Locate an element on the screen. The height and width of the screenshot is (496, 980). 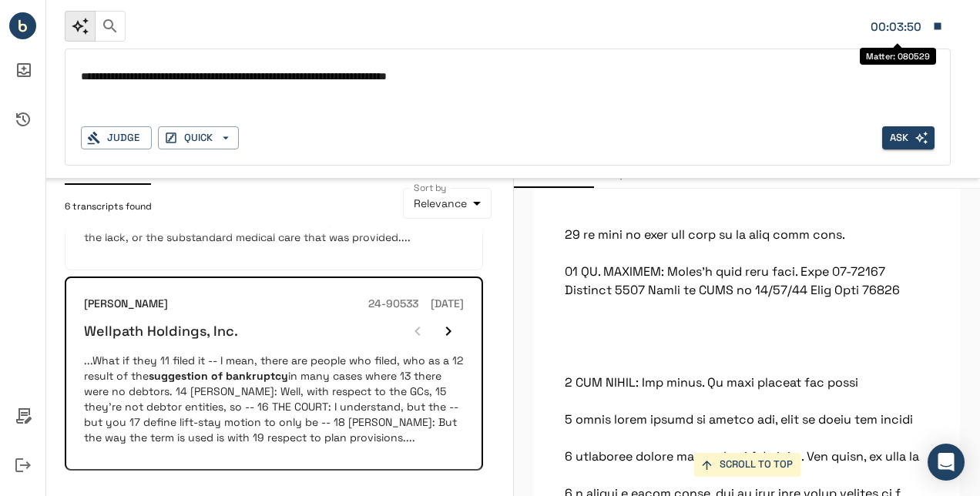
span: Select a judge is located at coordinates (909, 138).